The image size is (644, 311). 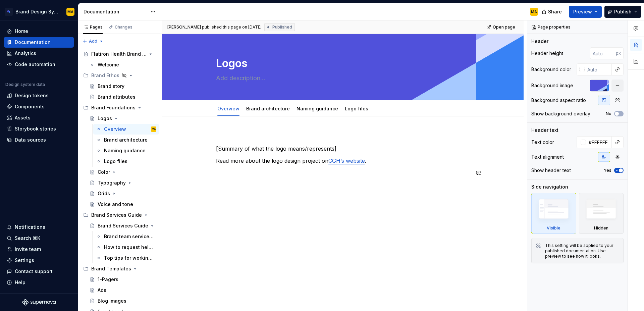 What do you see at coordinates (116, 161) in the screenshot?
I see `div: Logo files` at bounding box center [116, 161].